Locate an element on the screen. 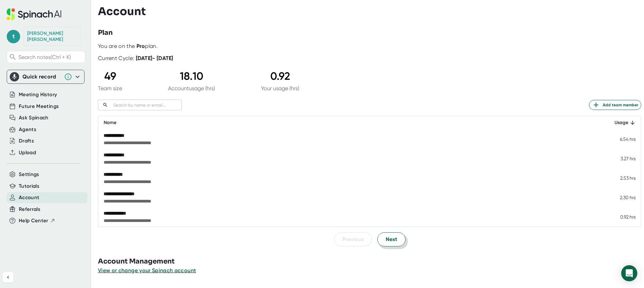  input: Search by name or email... is located at coordinates (146, 105).